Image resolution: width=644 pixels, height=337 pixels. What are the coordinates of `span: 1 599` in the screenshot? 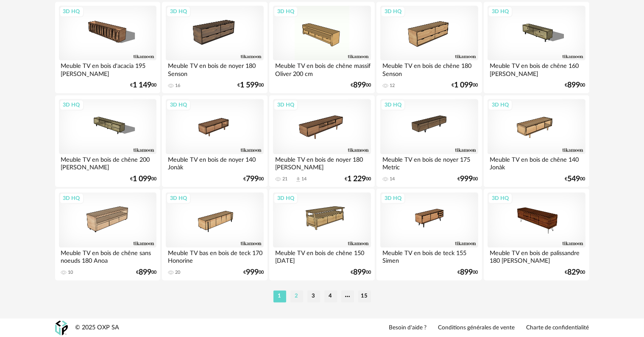 It's located at (249, 85).